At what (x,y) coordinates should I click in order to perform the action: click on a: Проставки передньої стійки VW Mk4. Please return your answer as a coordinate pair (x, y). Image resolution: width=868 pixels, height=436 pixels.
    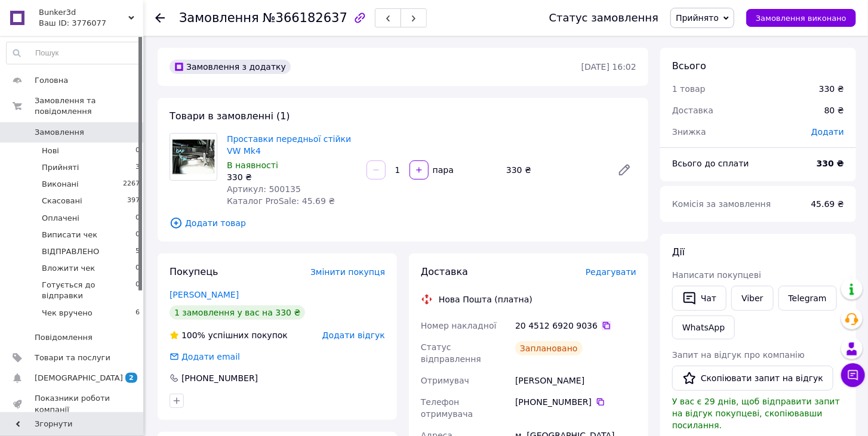
    Looking at the image, I should click on (289, 145).